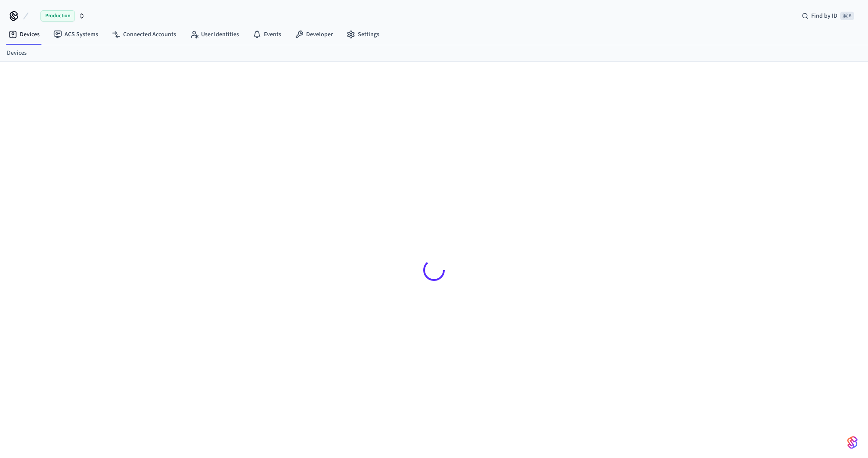 The height and width of the screenshot is (458, 868). I want to click on img: SeamLogoGradient.69752ec5.svg, so click(853, 442).